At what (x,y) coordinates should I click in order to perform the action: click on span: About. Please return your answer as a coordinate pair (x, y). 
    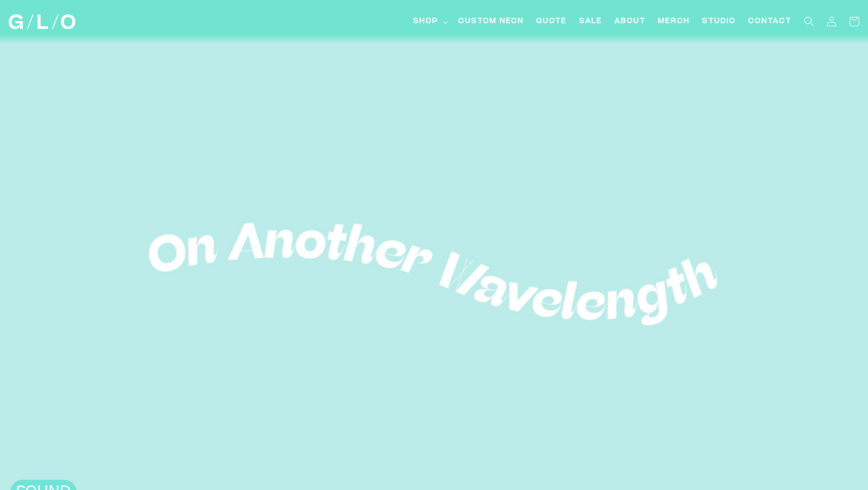
    Looking at the image, I should click on (630, 21).